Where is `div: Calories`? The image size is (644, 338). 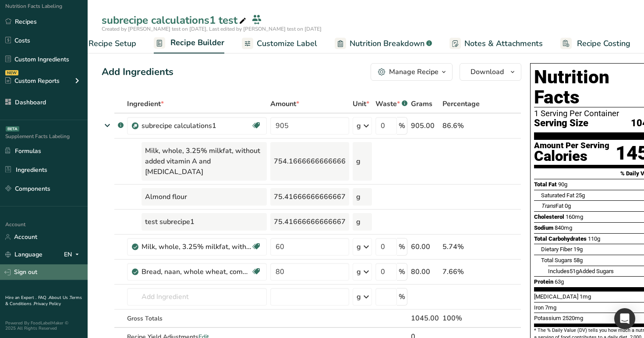
div: Calories is located at coordinates (571, 156).